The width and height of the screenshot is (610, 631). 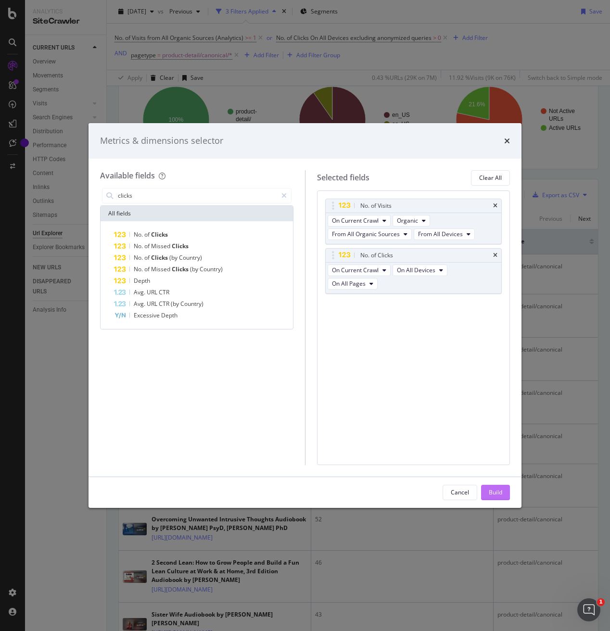 I want to click on span: From All Devices, so click(x=440, y=234).